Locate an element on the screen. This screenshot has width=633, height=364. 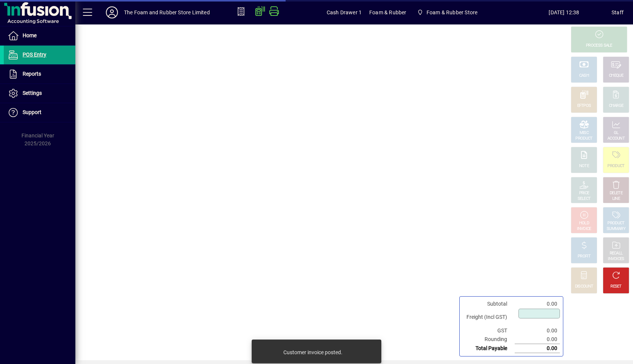
div: INVOICES is located at coordinates (616, 259).